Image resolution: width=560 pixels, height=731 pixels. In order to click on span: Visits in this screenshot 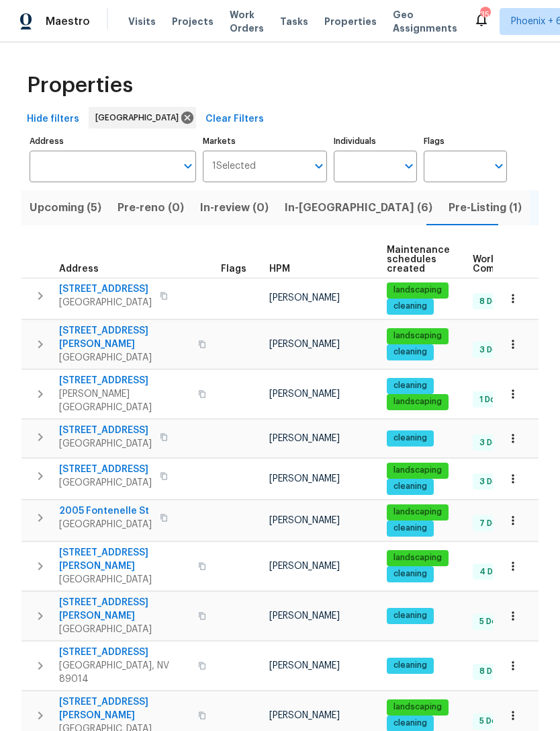, I will do `click(141, 21)`.